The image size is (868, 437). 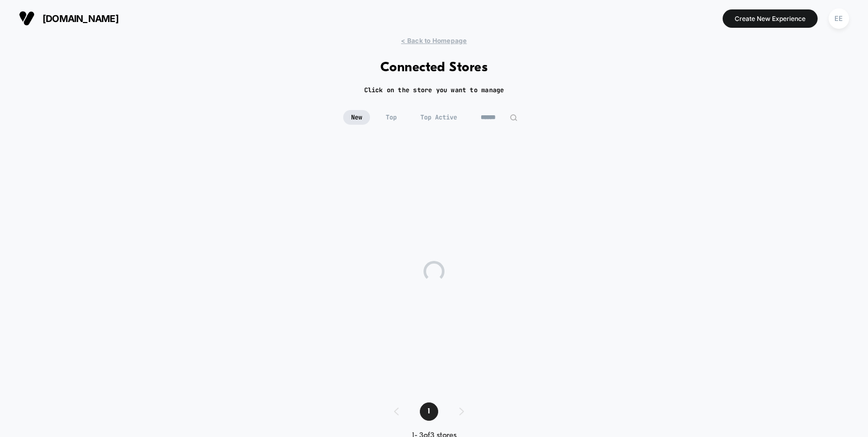 What do you see at coordinates (434, 67) in the screenshot?
I see `h1: Connected Stores` at bounding box center [434, 67].